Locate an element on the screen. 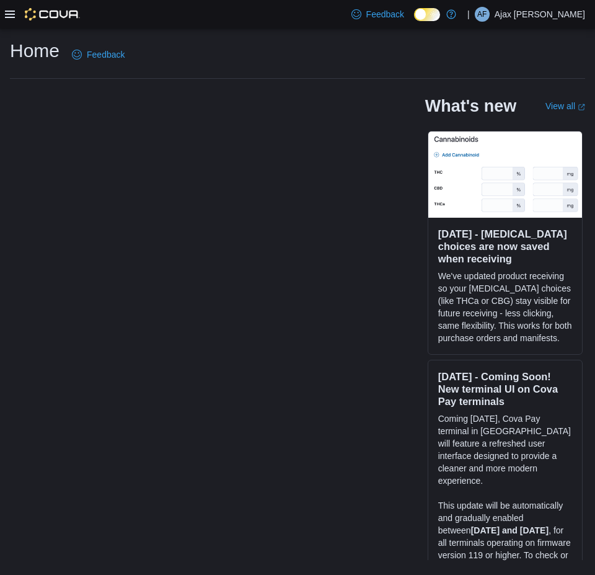 The image size is (595, 575). a: View allExternal link is located at coordinates (565, 106).